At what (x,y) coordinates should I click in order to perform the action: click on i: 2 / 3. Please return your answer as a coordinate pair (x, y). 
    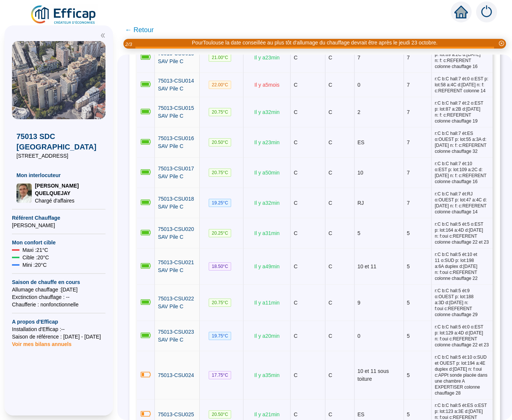
    Looking at the image, I should click on (129, 44).